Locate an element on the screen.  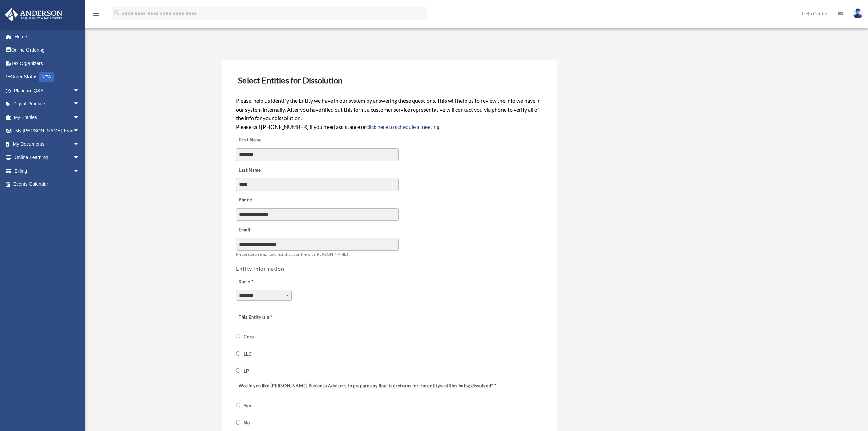
label: Corp is located at coordinates (249, 337).